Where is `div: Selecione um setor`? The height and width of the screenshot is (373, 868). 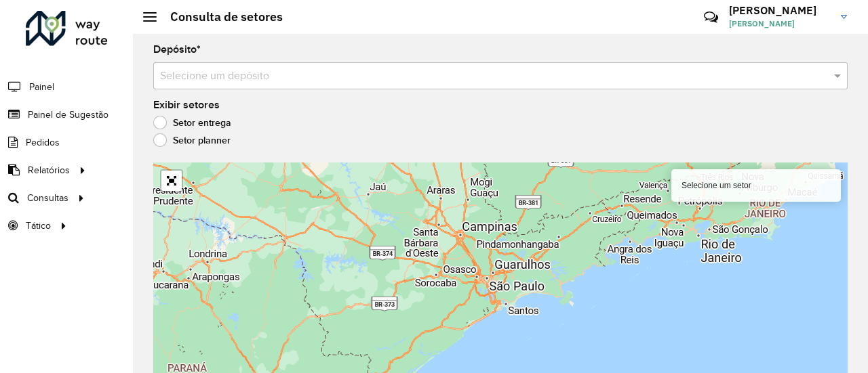 div: Selecione um setor is located at coordinates (755, 186).